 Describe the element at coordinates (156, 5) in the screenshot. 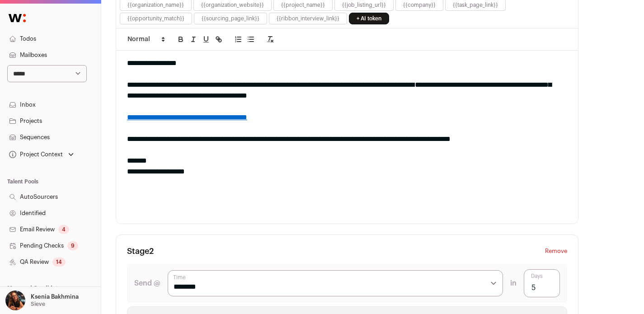

I see `button: {{organization_name}}` at that location.